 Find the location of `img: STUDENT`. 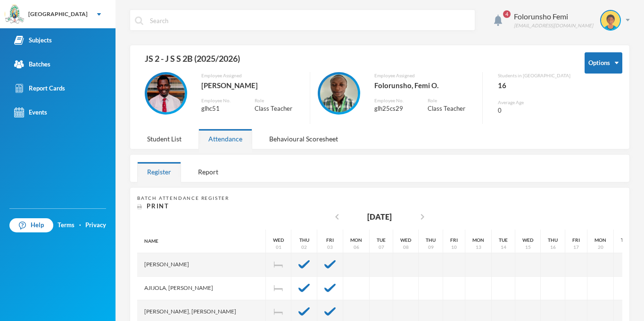

img: STUDENT is located at coordinates (611, 20).